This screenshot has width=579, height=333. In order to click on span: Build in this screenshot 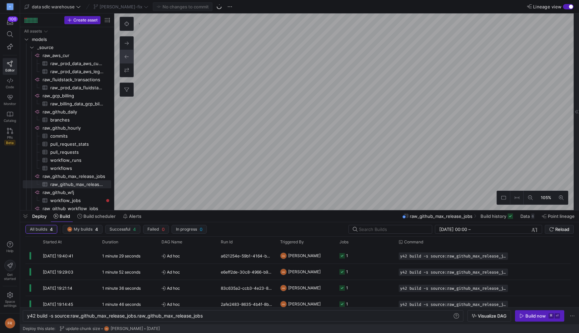, I will do `click(65, 216)`.